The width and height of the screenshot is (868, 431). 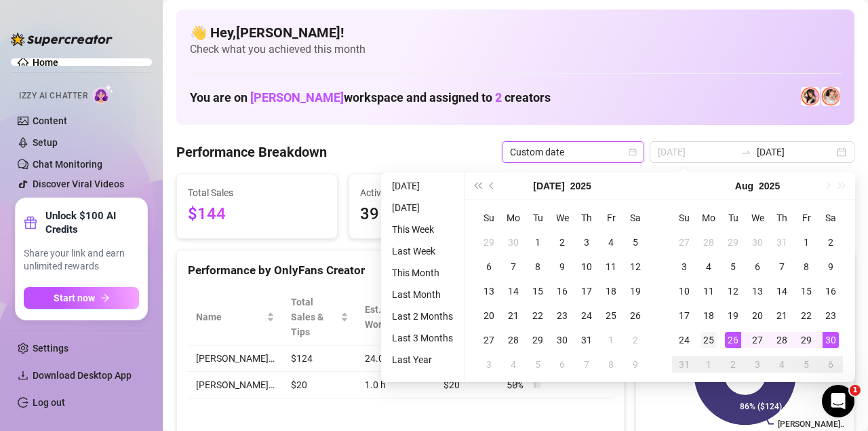 I want to click on h1: You are on workspace and assigned to creators, so click(x=370, y=98).